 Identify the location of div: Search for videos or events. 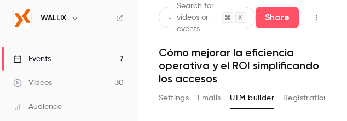
(195, 17).